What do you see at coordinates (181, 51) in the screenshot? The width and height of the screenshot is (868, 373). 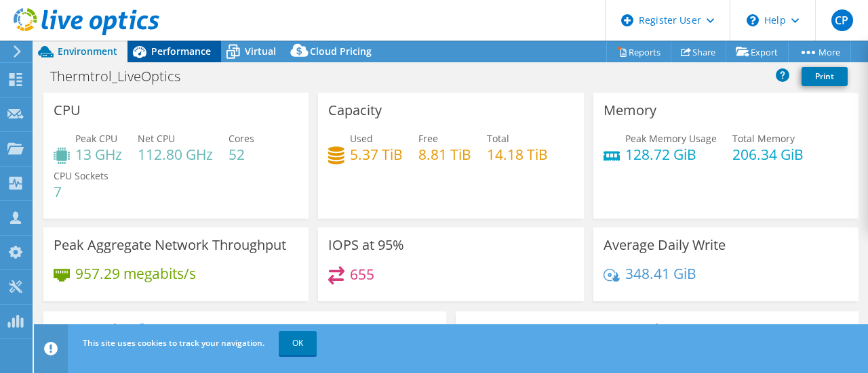 I see `span: Performance` at bounding box center [181, 51].